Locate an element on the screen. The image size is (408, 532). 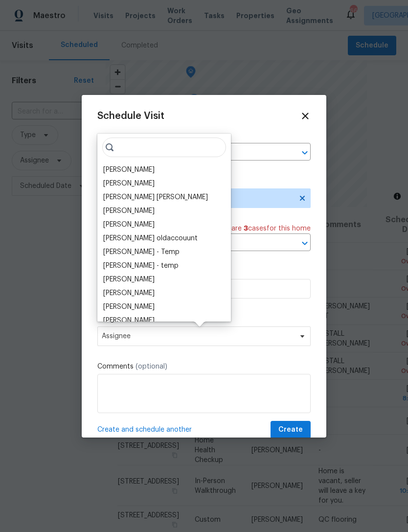
span: Create is located at coordinates (290, 430).